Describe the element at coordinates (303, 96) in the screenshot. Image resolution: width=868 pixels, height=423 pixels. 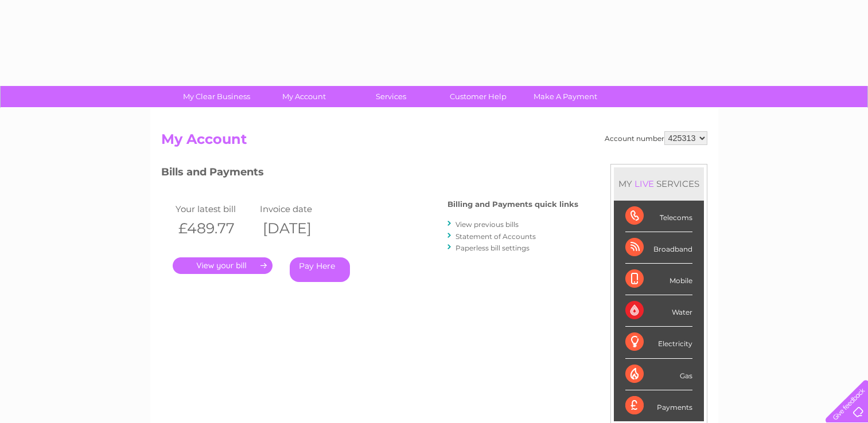
I see `a: My Account` at that location.